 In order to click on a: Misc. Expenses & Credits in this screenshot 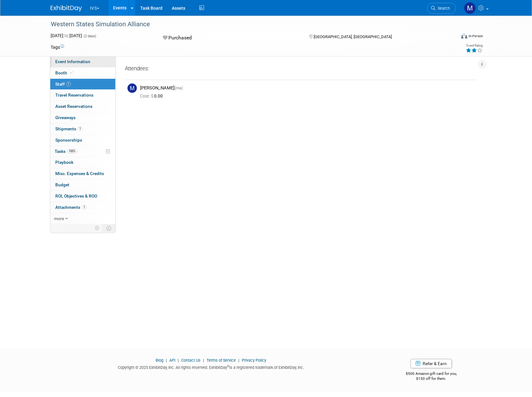, I will do `click(83, 173)`.